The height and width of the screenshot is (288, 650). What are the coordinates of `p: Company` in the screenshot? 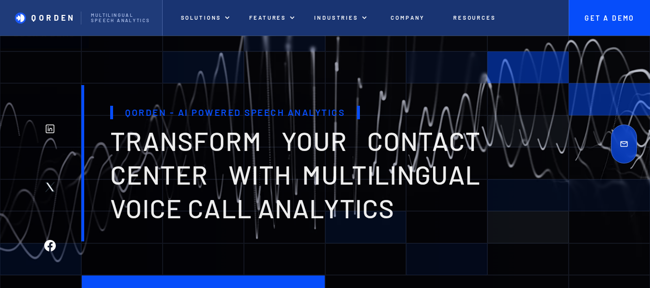 It's located at (407, 18).